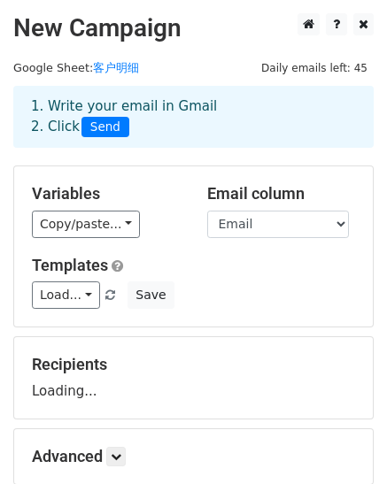  What do you see at coordinates (70, 265) in the screenshot?
I see `a: Templates` at bounding box center [70, 265].